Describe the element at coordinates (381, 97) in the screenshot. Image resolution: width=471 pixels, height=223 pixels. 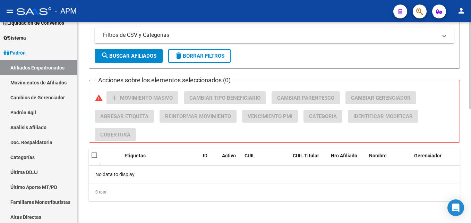
I see `button: Cambiar Gerenciador` at that location.